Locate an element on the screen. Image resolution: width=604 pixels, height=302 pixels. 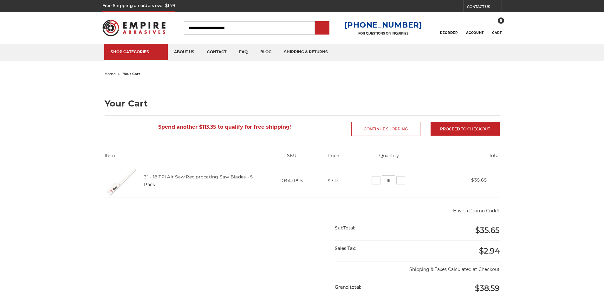
input: 3” - 18 TPI Air Saw Reciprocating Saw Blades - 5 Pack Quantity: is located at coordinates (389, 181).